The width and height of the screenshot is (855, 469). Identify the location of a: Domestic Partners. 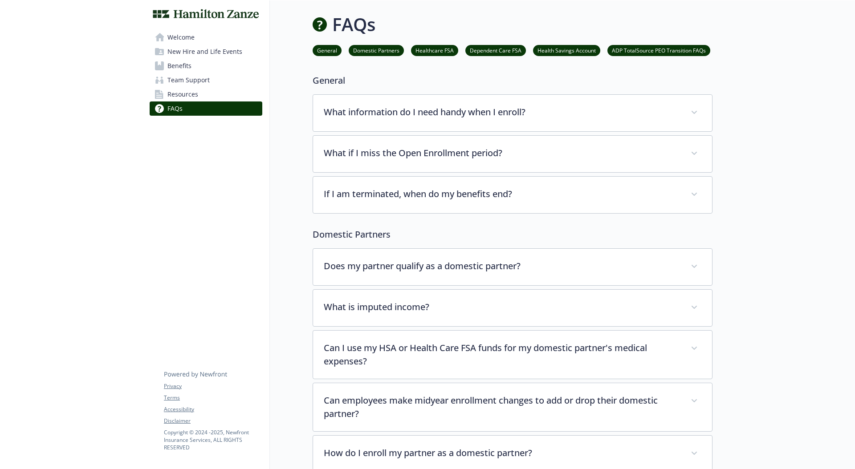
(376, 50).